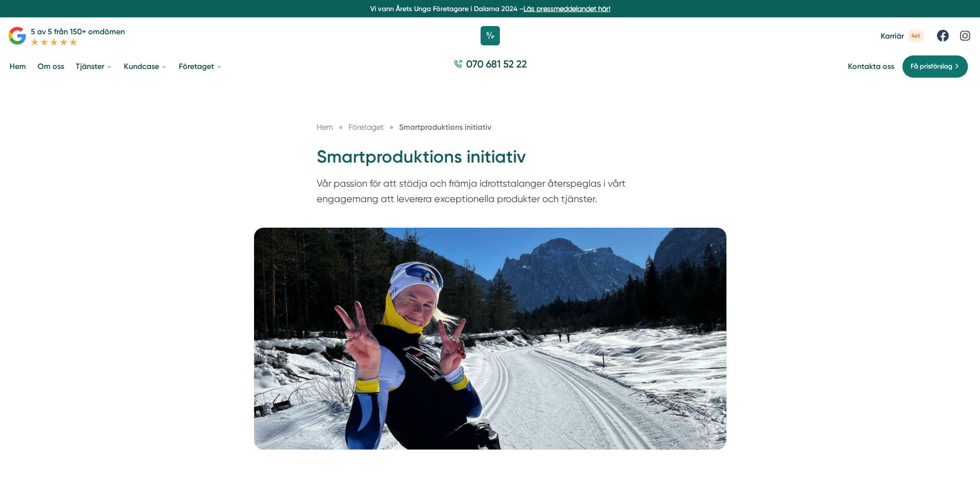  Describe the element at coordinates (490, 160) in the screenshot. I see `h1: Smartproduktions initiativ` at that location.